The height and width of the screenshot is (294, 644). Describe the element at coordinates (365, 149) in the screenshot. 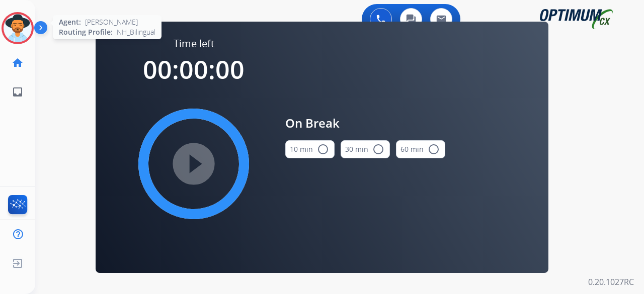

I see `button: 30 min` at that location.